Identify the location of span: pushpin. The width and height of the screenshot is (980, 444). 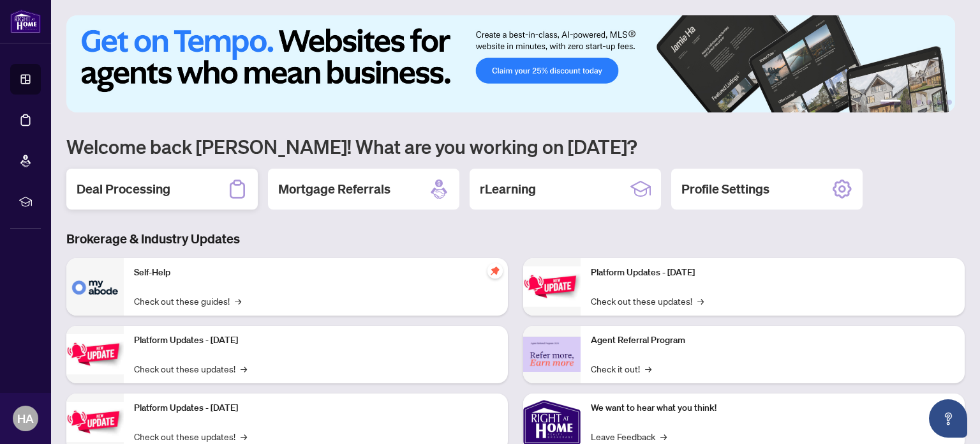
(495, 271).